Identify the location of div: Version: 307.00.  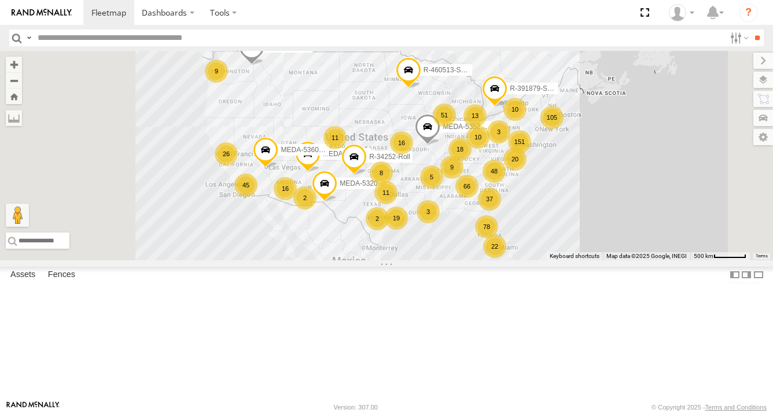
(356, 407).